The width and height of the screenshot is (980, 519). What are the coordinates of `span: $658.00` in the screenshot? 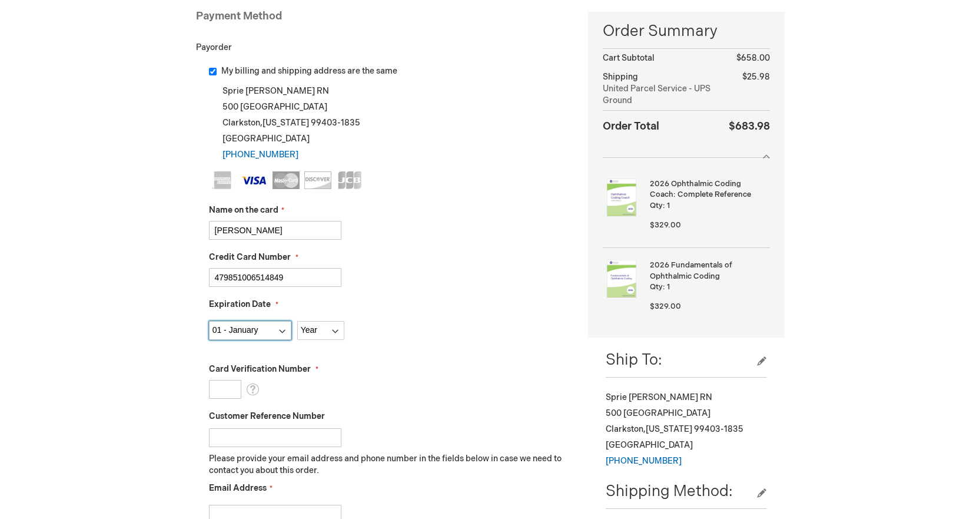 It's located at (753, 58).